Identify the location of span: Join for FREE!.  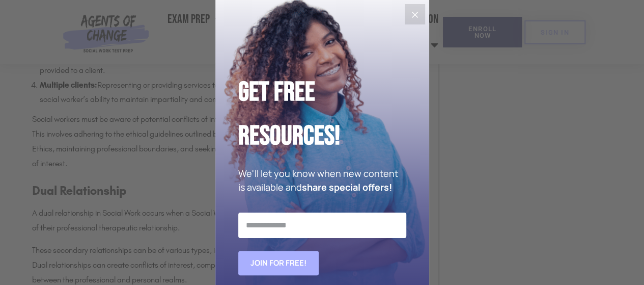
(279, 263).